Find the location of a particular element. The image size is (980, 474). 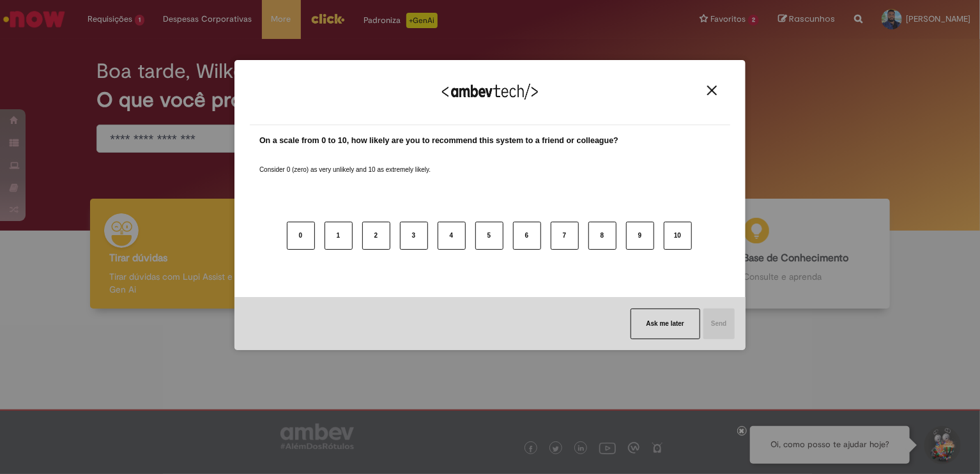

img: Close is located at coordinates (711, 90).